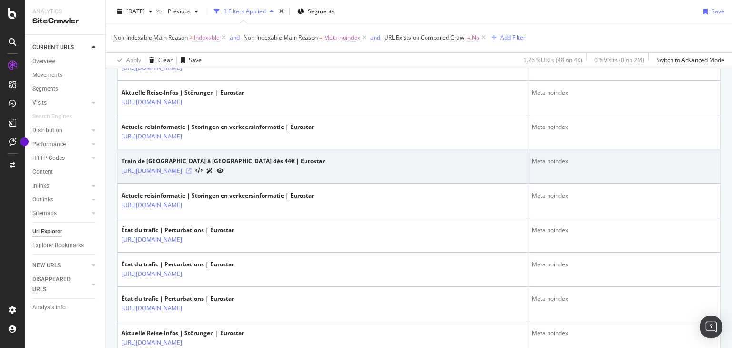  Describe the element at coordinates (61, 185) in the screenshot. I see `a: Inlinks` at that location.